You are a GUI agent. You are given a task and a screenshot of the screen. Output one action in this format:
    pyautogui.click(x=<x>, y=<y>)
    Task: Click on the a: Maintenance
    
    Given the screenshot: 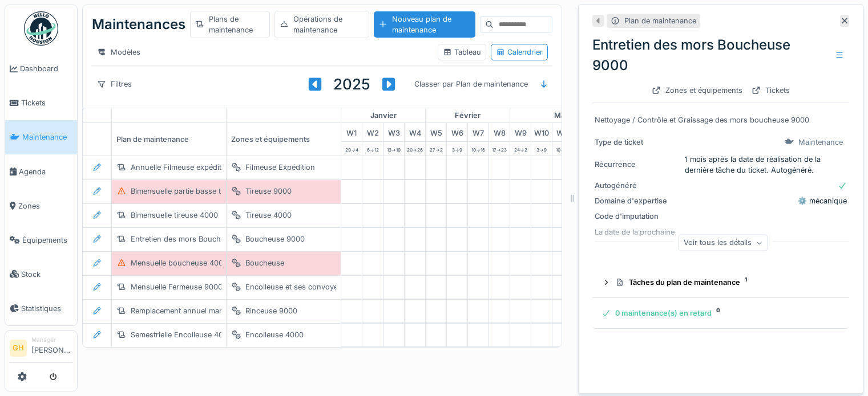 What is the action you would take?
    pyautogui.click(x=41, y=137)
    